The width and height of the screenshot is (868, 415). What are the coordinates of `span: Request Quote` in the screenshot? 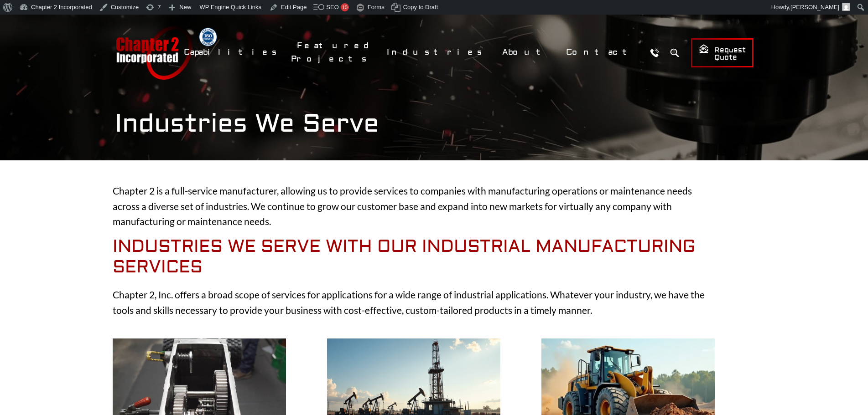 It's located at (723, 53).